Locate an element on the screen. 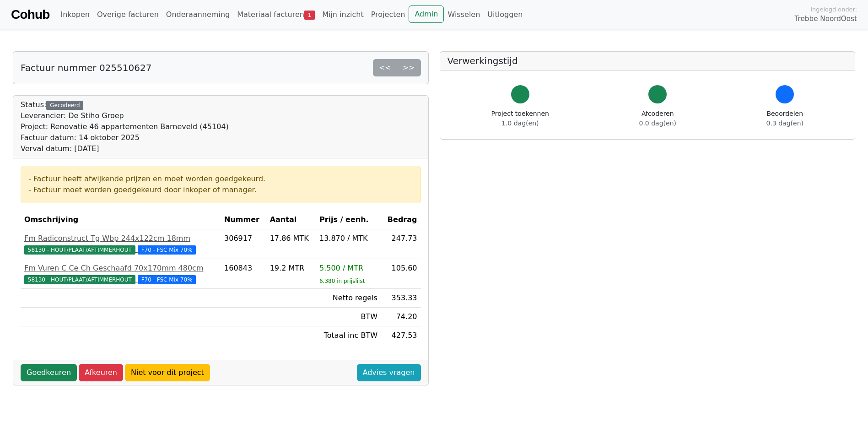 This screenshot has width=868, height=423. div: Project: Renovatie 46 appartementen Barneveld (45104) is located at coordinates (125, 127).